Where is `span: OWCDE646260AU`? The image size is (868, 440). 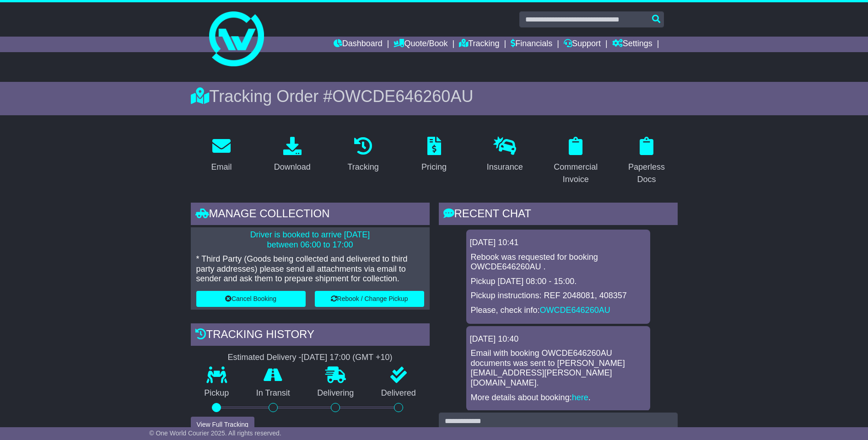 span: OWCDE646260AU is located at coordinates (402, 96).